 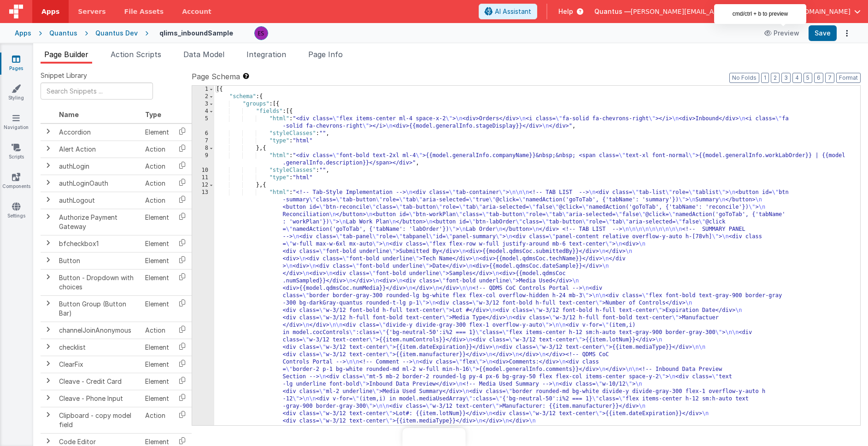 What do you see at coordinates (98, 420) in the screenshot?
I see `td: Clipboard - copy model field` at bounding box center [98, 420].